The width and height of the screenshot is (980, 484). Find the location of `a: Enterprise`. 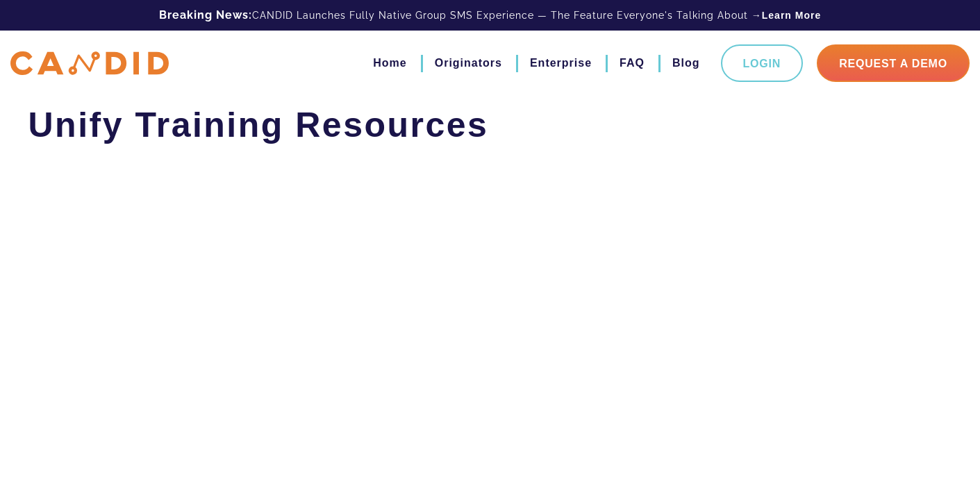

a: Enterprise is located at coordinates (561, 63).